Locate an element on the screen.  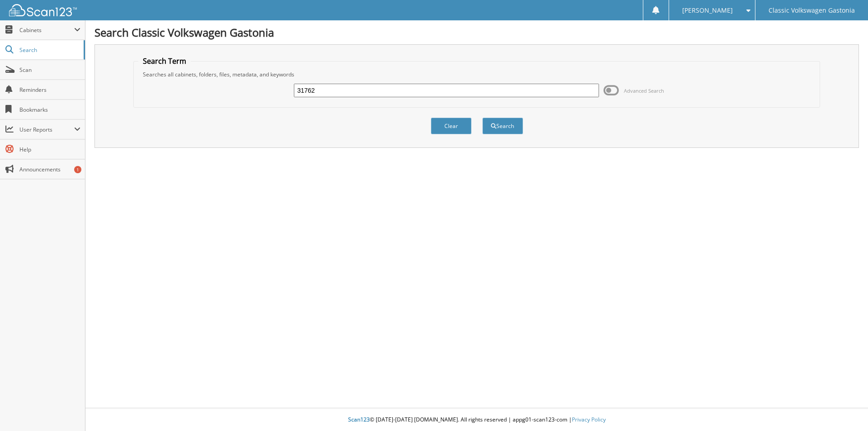
h1: Search Classic Volkswagen Gastonia is located at coordinates (477, 33).